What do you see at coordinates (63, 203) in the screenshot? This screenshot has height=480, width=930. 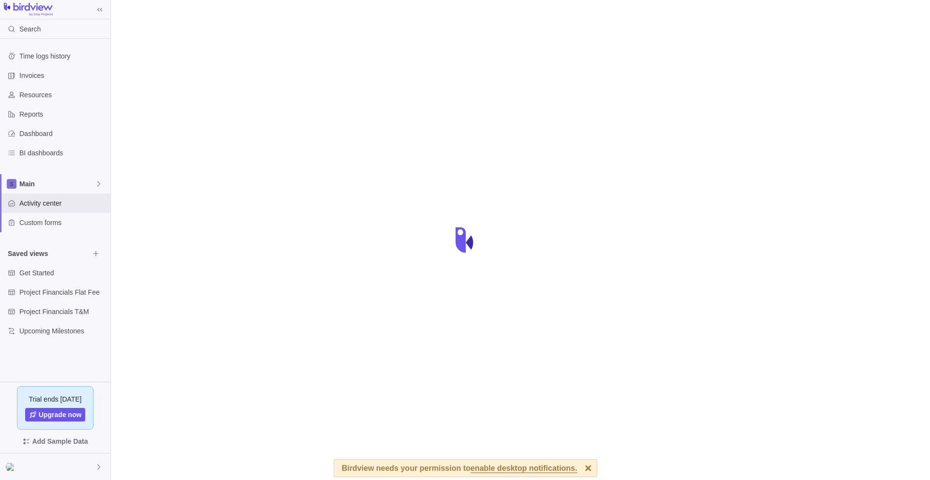 I see `span: Activity center` at bounding box center [63, 203].